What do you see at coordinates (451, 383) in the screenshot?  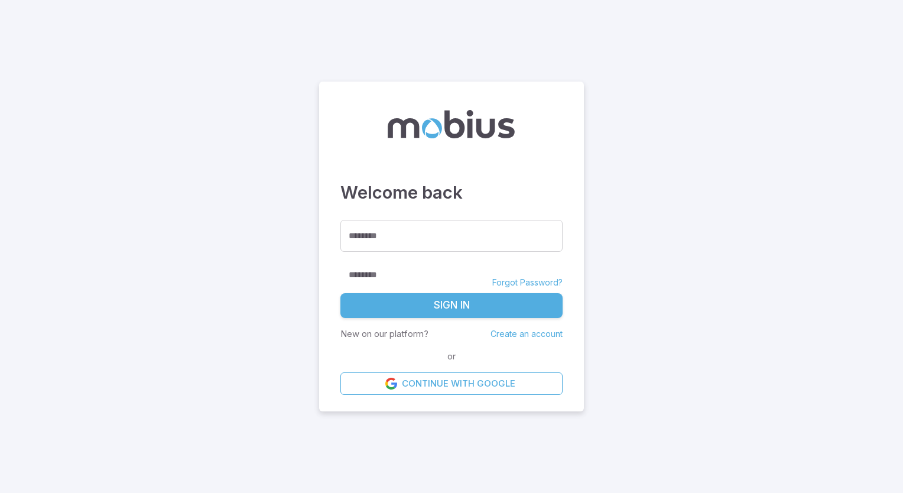 I see `a: Continue with Google` at bounding box center [451, 383].